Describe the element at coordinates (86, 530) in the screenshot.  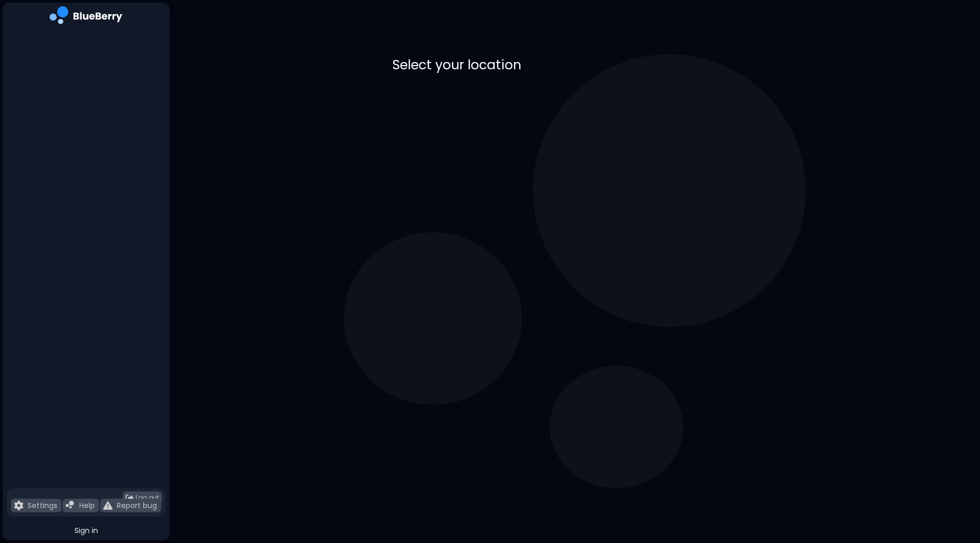
I see `span: Sign in` at that location.